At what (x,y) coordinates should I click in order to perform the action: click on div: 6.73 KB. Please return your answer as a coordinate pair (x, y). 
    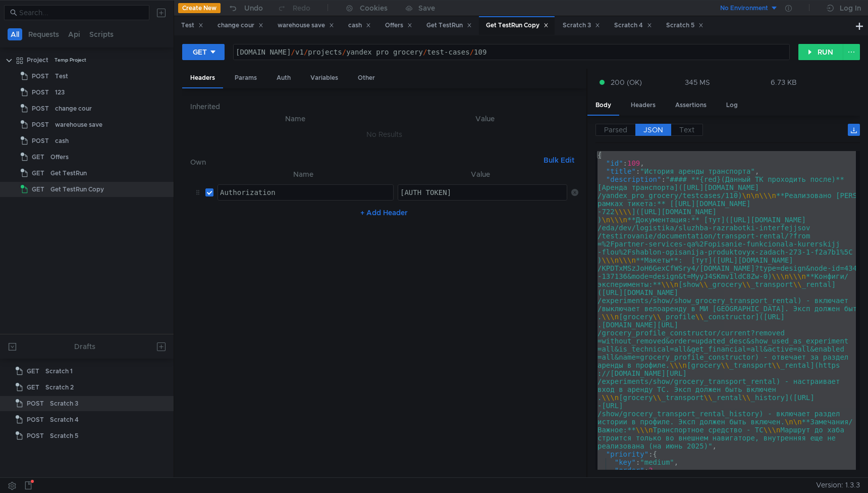
    Looking at the image, I should click on (784, 82).